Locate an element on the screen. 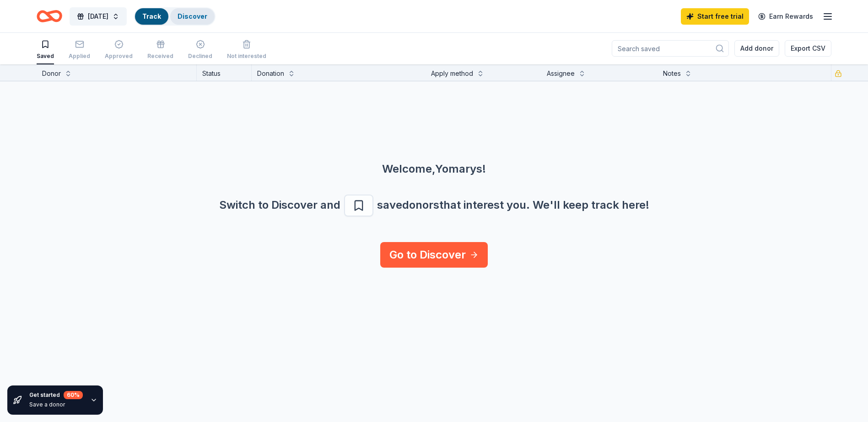 The image size is (868, 422). div: Notes is located at coordinates (672, 73).